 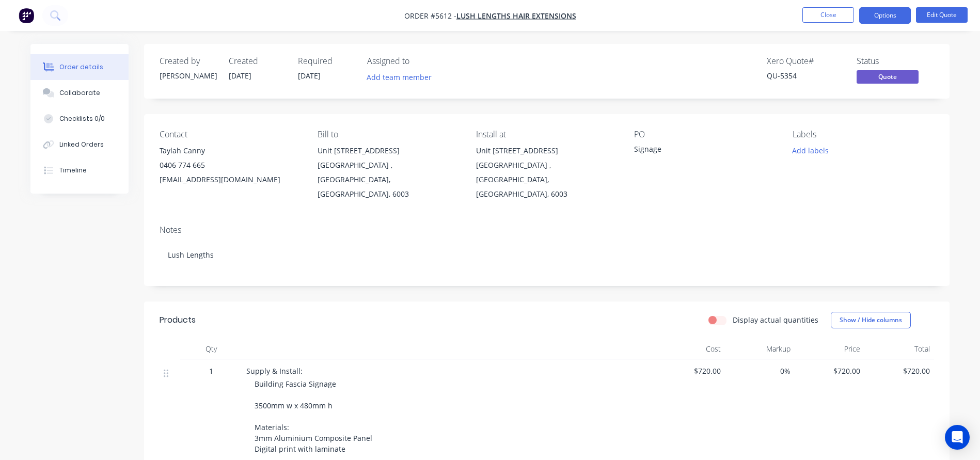 I want to click on div: Xero Quote #, so click(x=805, y=61).